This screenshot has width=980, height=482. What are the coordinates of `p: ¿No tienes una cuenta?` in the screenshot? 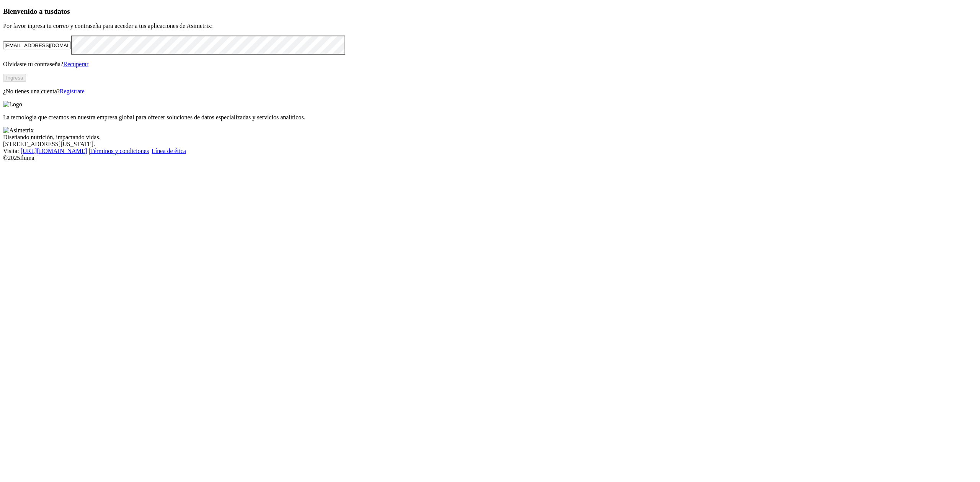 It's located at (490, 92).